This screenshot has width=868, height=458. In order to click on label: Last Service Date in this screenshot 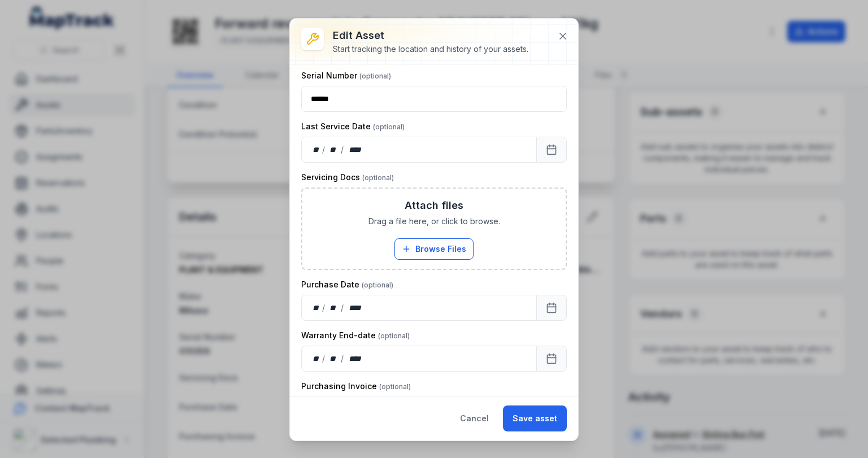, I will do `click(353, 126)`.